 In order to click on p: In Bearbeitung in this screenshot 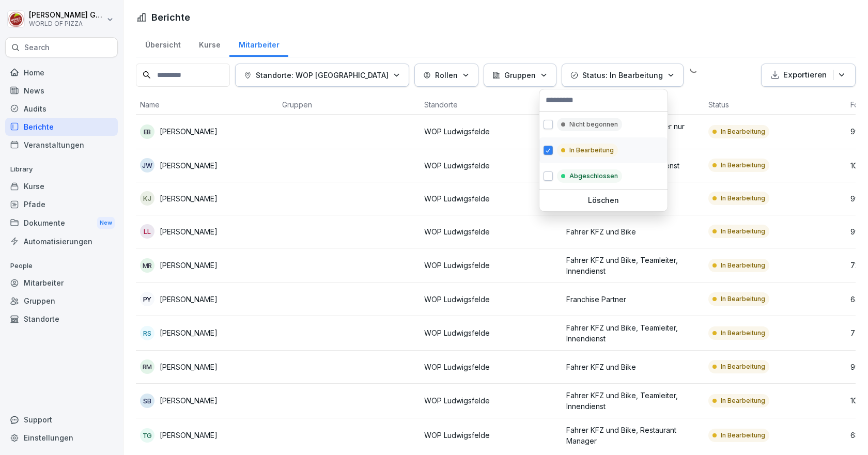, I will do `click(591, 150)`.